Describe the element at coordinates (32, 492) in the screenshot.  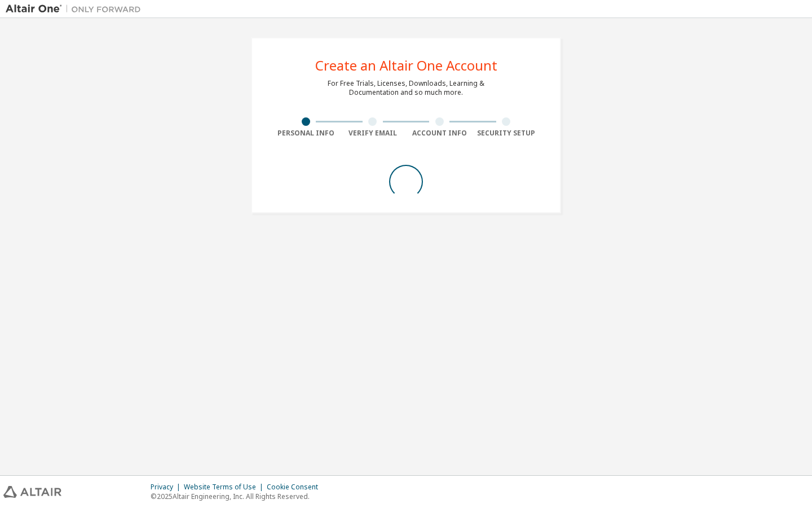
I see `img: altair_logo.svg` at that location.